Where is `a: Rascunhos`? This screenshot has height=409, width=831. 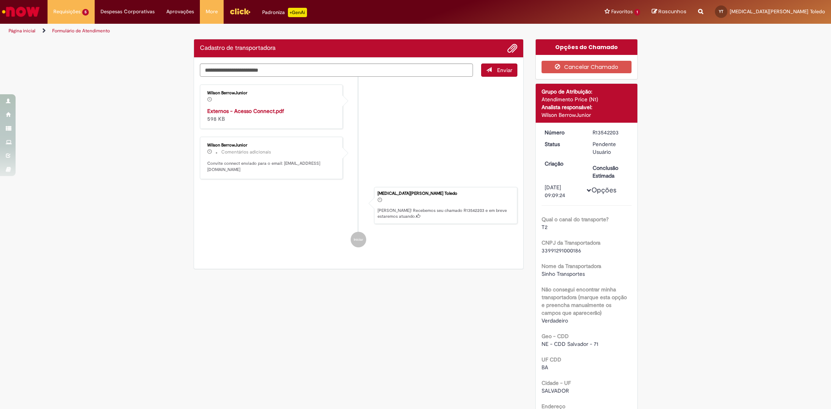
a: Rascunhos is located at coordinates (669, 12).